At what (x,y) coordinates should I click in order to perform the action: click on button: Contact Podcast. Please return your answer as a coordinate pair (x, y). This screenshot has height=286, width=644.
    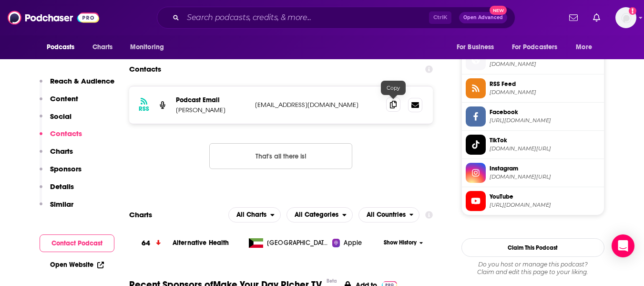
    Looking at the image, I should click on (77, 243).